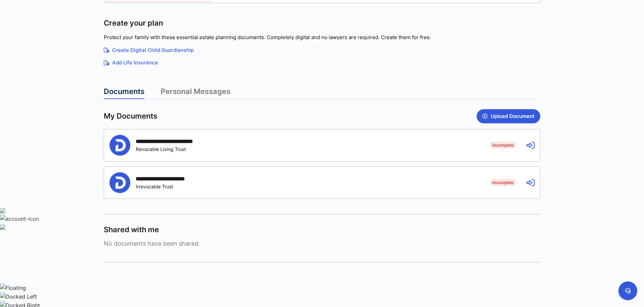  I want to click on p: Protect your family with these essential estate planning documents. Completely digital and no law..., so click(322, 37).